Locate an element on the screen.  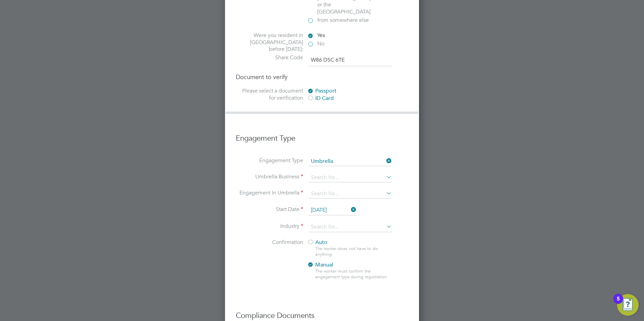
span: Auto is located at coordinates (317, 242).